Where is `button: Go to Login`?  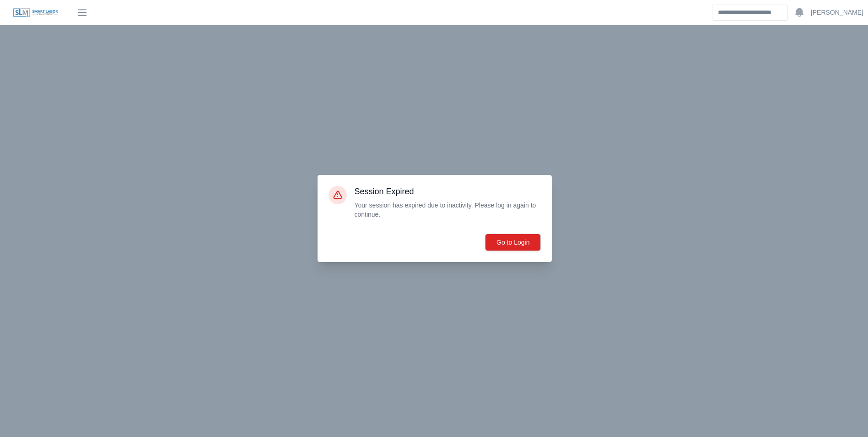
button: Go to Login is located at coordinates (513, 242).